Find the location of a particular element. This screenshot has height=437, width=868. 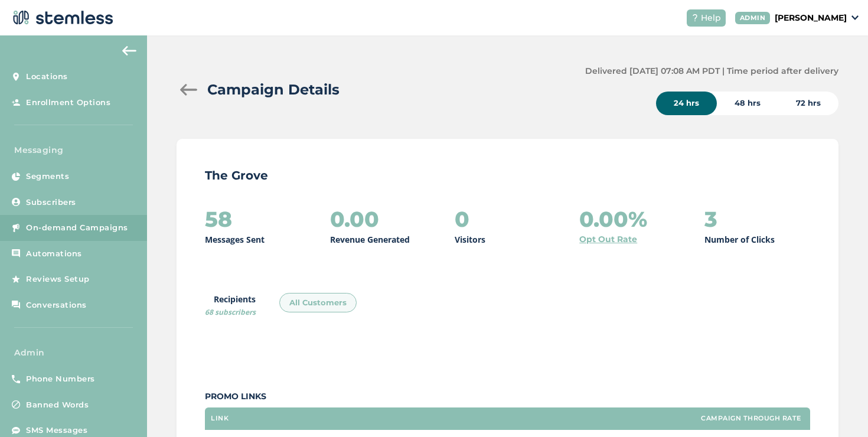

p: Revenue Generated is located at coordinates (369, 239).